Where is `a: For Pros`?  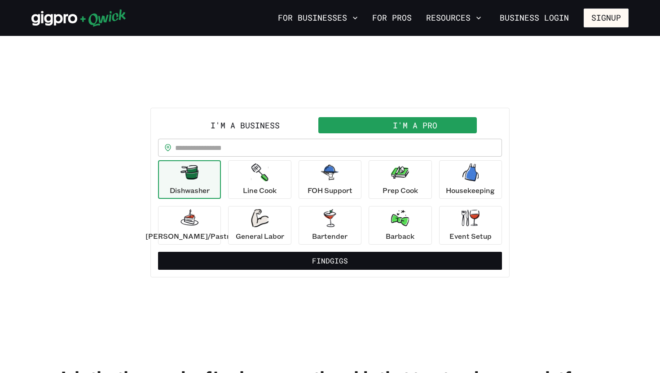 a: For Pros is located at coordinates (392, 18).